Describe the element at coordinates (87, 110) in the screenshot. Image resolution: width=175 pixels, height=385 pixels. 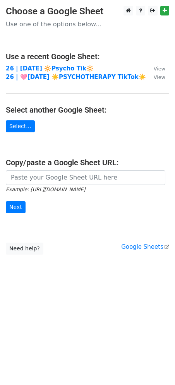
I see `h4: Select another Google Sheet:` at that location.